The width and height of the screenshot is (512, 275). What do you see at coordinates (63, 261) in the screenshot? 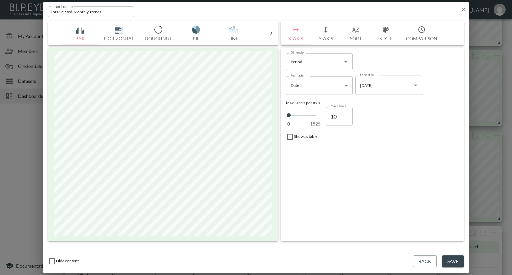
I see `span: Enable this to display a 'Coming Soon' message when the chart is viewed in an embedded dashboard.` at bounding box center [63, 261].